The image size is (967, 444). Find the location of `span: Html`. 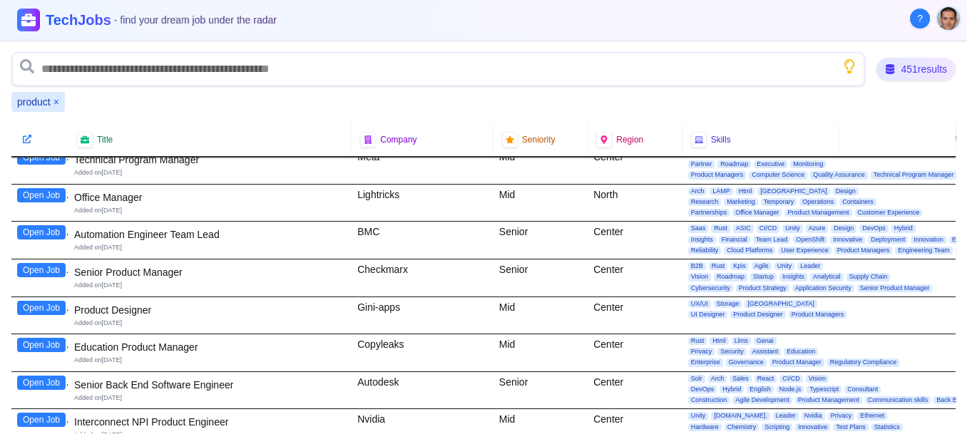

span: Html is located at coordinates (745, 191).